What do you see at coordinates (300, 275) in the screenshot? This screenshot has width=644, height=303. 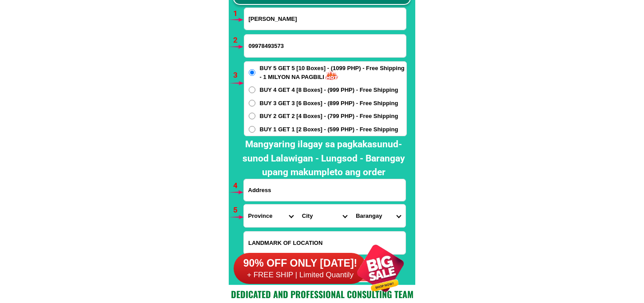 I see `h6: + FREE SHIP | Limited Quantily` at bounding box center [300, 275].